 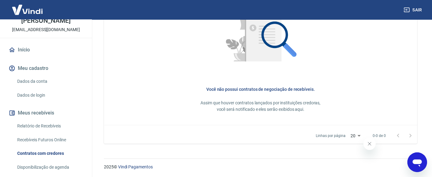 I want to click on a: Vindi Pagamentos, so click(x=135, y=167).